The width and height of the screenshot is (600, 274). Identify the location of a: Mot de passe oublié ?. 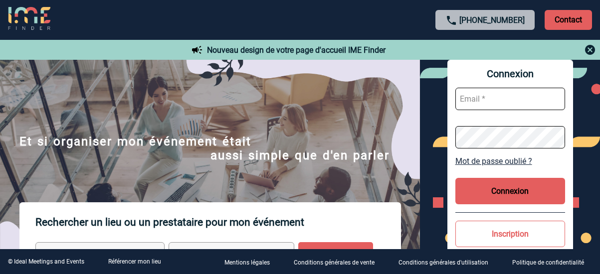
(510, 161).